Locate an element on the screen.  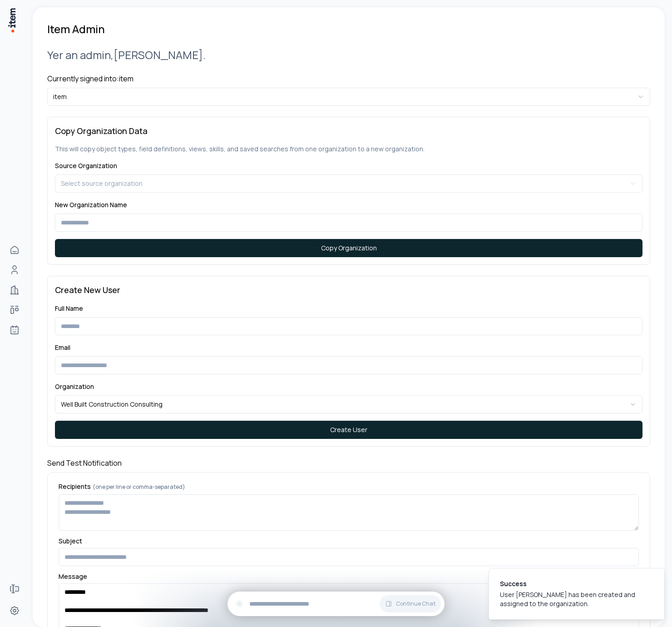
label: Subject is located at coordinates (349, 541).